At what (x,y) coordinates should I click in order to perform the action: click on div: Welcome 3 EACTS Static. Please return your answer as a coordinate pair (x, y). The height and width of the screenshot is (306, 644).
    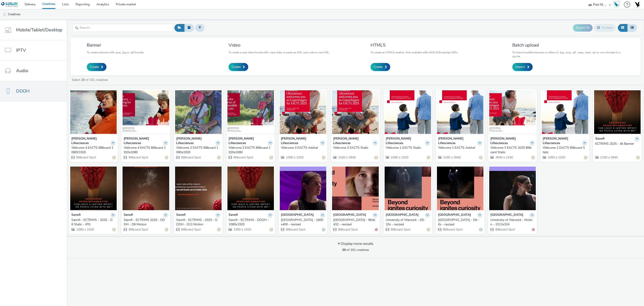
    Looking at the image, I should click on (354, 148).